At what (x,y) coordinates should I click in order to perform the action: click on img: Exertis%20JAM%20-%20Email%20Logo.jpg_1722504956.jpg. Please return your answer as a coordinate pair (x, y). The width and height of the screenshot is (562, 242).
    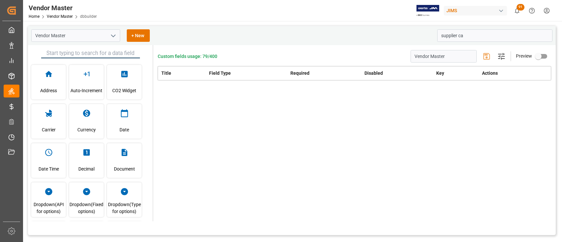
    Looking at the image, I should click on (428, 11).